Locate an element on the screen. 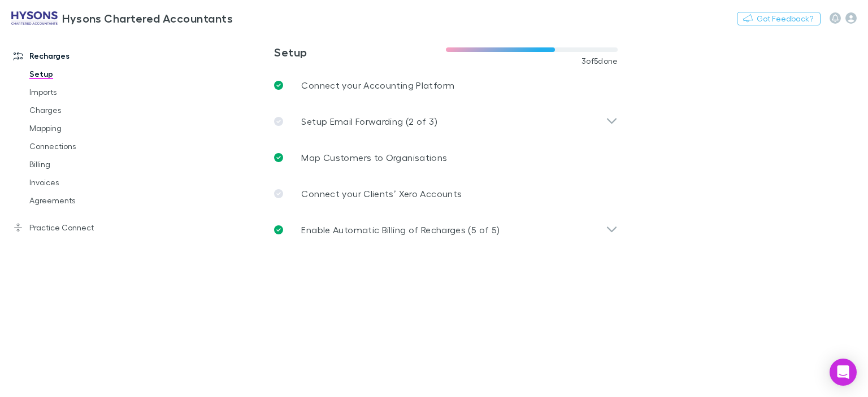  a: Practice Connect is located at coordinates (75, 227).